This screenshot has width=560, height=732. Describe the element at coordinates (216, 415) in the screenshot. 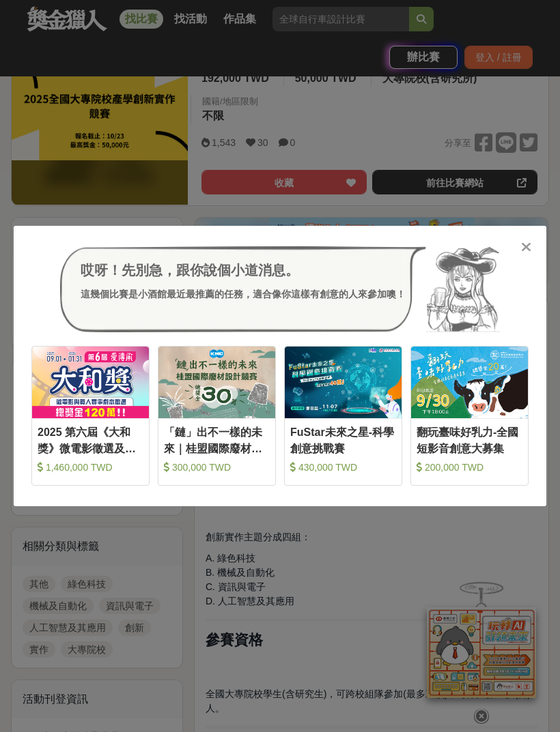

I see `a: Cover Image「鏈」出不一樣的未來｜桂盟國際廢材設計競賽 300,000 TWD` at that location.